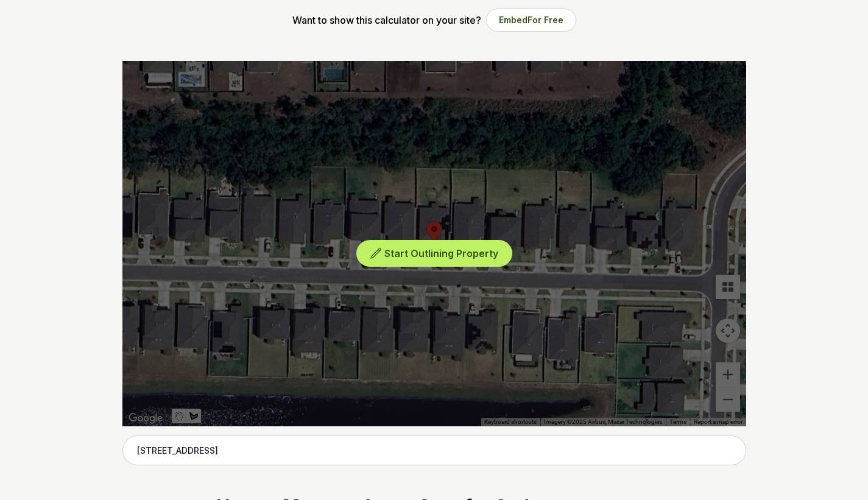 The image size is (868, 500). Describe the element at coordinates (441, 253) in the screenshot. I see `span: Start Outlining Property` at that location.